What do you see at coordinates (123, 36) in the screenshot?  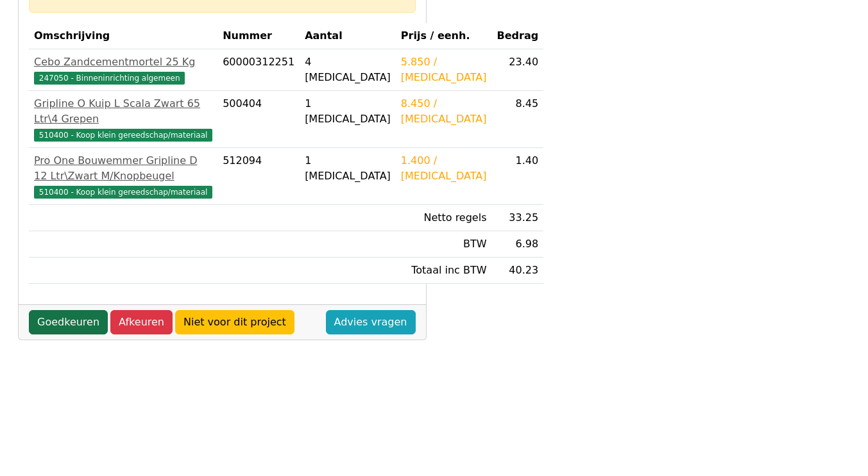 I see `th: Omschrijving` at bounding box center [123, 36].